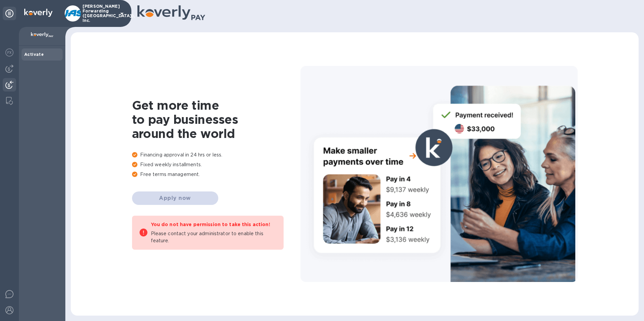 The image size is (644, 321). What do you see at coordinates (216, 155) in the screenshot?
I see `p: Financing approval in 24 hrs or less.` at bounding box center [216, 155].